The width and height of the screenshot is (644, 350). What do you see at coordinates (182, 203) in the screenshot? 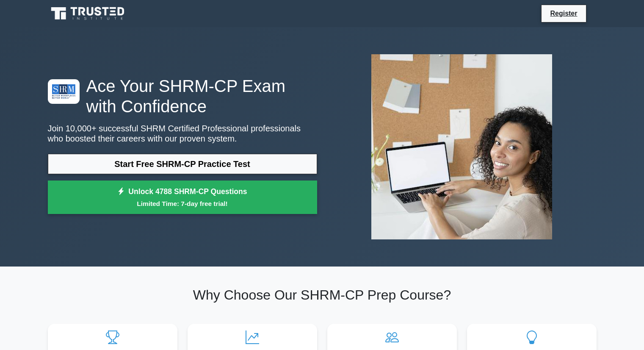
I see `small: Limited Time: 7-day free trial!` at bounding box center [182, 203].